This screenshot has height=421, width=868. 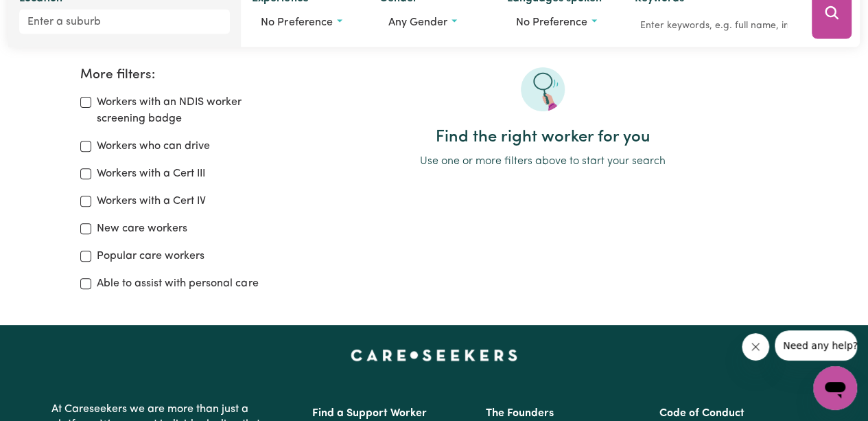 What do you see at coordinates (418, 22) in the screenshot?
I see `span: Any gender` at bounding box center [418, 22].